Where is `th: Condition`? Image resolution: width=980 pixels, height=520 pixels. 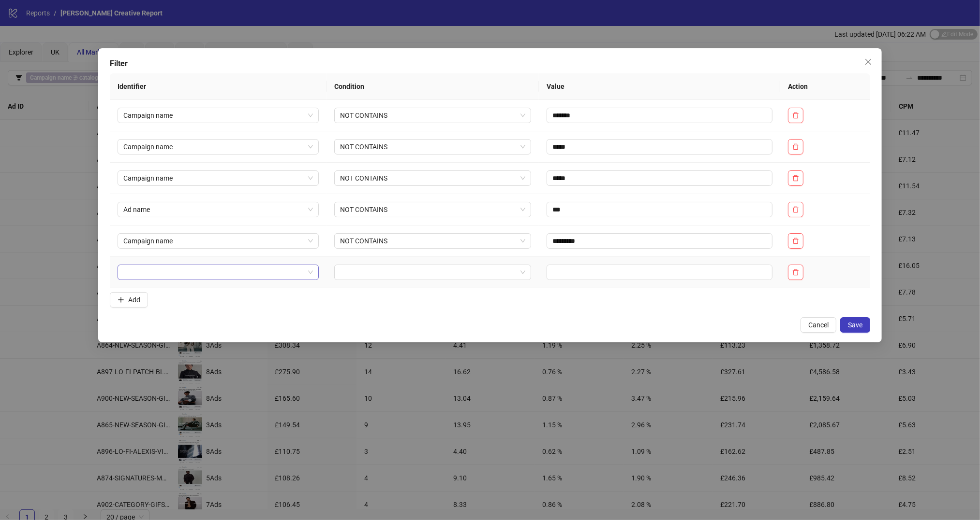 th: Condition is located at coordinates (432, 86).